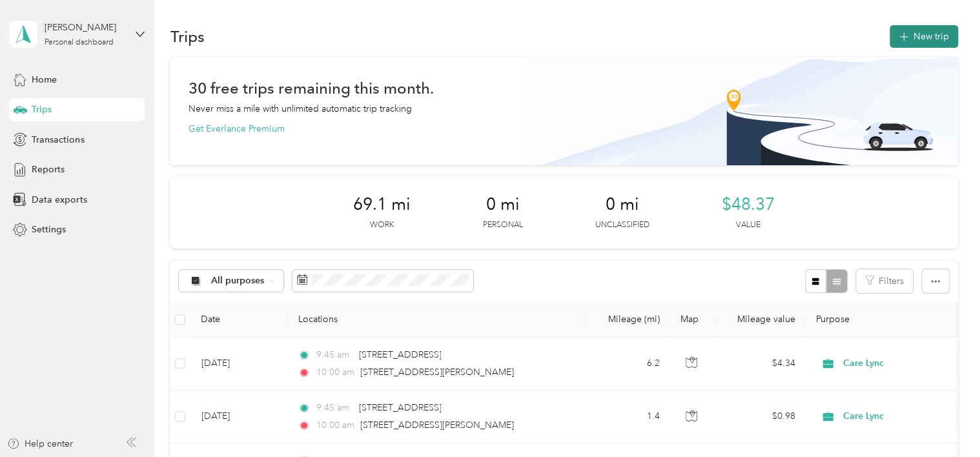 The width and height of the screenshot is (980, 457). Describe the element at coordinates (40, 444) in the screenshot. I see `div: Help center` at that location.